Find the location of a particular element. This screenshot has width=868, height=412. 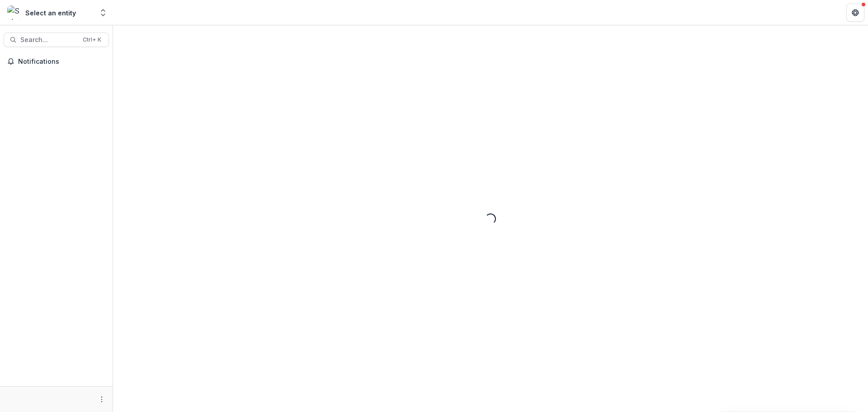

img: Select an entity is located at coordinates (14, 13).